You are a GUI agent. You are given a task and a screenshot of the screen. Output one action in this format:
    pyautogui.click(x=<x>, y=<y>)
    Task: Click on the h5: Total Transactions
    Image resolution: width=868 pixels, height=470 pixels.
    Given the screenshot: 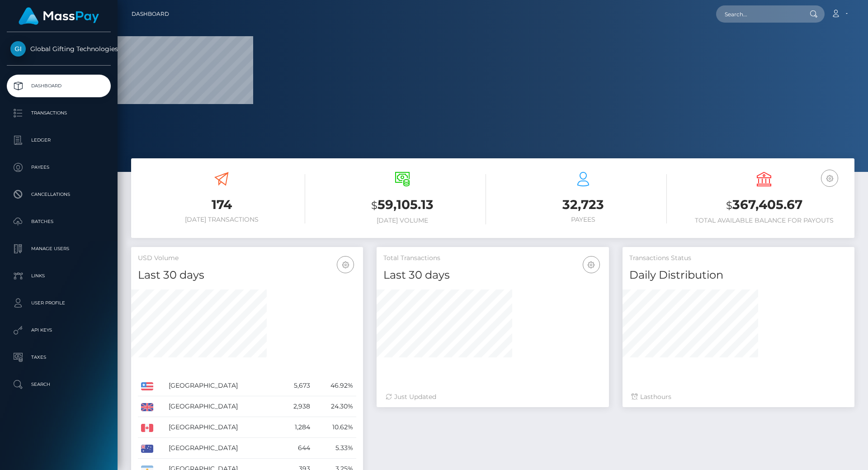 What is the action you would take?
    pyautogui.click(x=492, y=258)
    